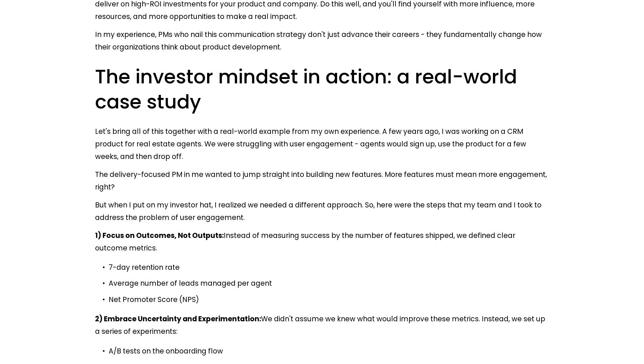  I want to click on p: In my experience, PMs who nail this communication strategy don't just advance their careers - the..., so click(322, 40).